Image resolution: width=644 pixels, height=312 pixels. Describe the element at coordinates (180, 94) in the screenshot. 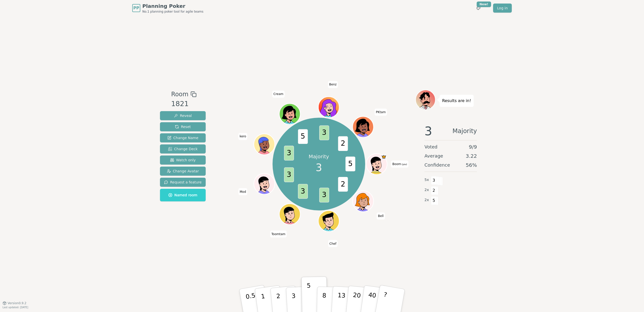

I see `span: Room` at that location.